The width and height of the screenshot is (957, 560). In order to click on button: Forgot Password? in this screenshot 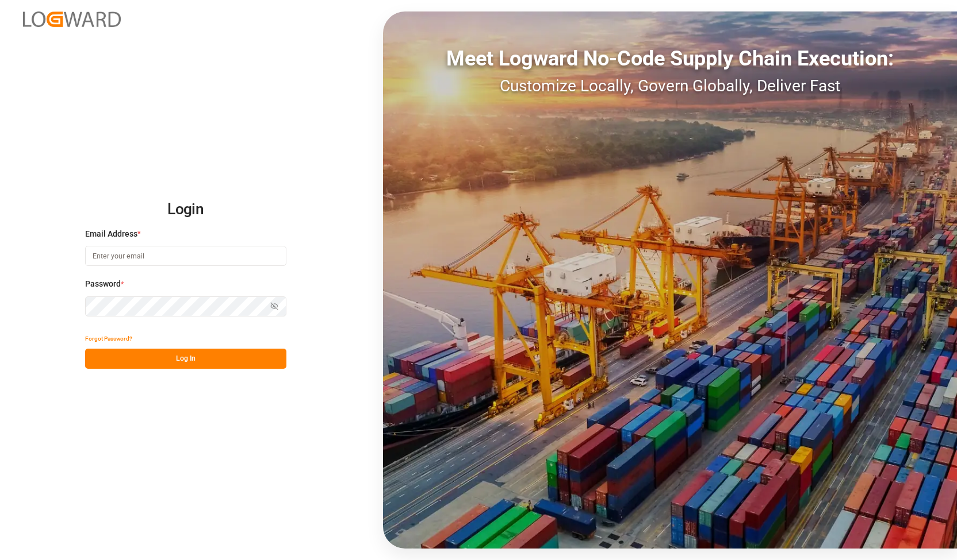, I will do `click(109, 338)`.